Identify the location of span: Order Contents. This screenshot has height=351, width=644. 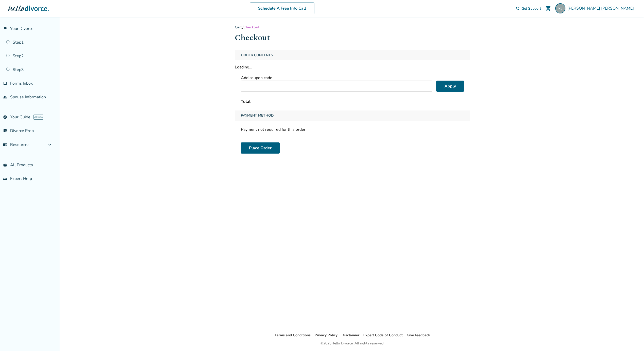
(257, 55).